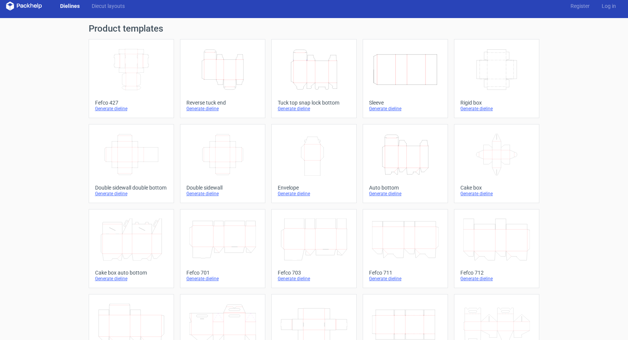  I want to click on a: Double sidewallGenerate dieline, so click(222, 163).